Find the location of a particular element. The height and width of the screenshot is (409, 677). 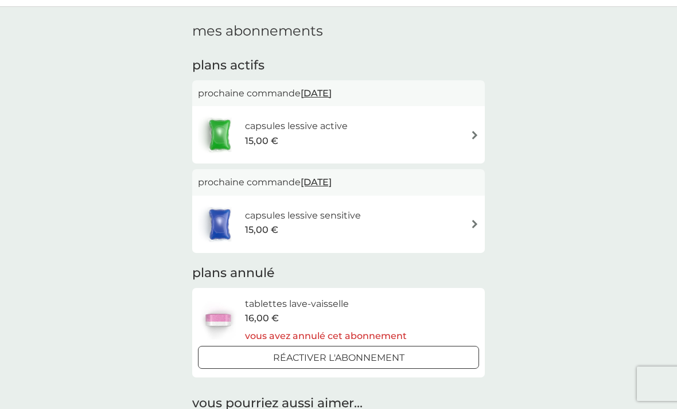

h2: plans annulé is located at coordinates (338, 273).